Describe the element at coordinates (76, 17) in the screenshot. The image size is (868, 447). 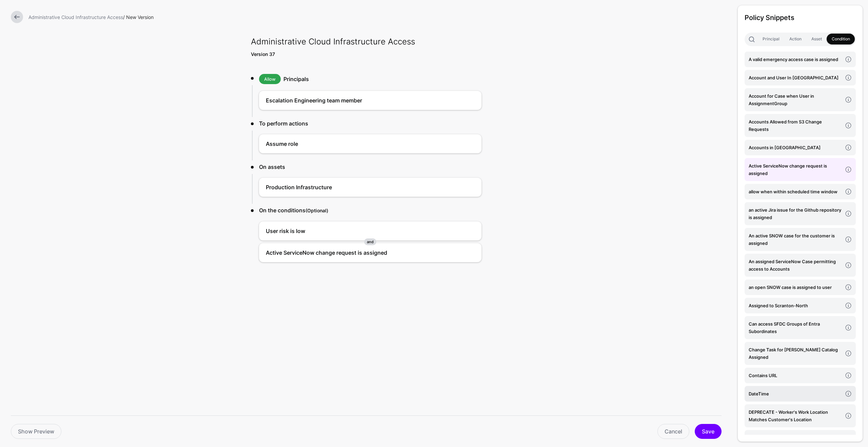
I see `a: Administrative Cloud Infrastructure Access` at that location.